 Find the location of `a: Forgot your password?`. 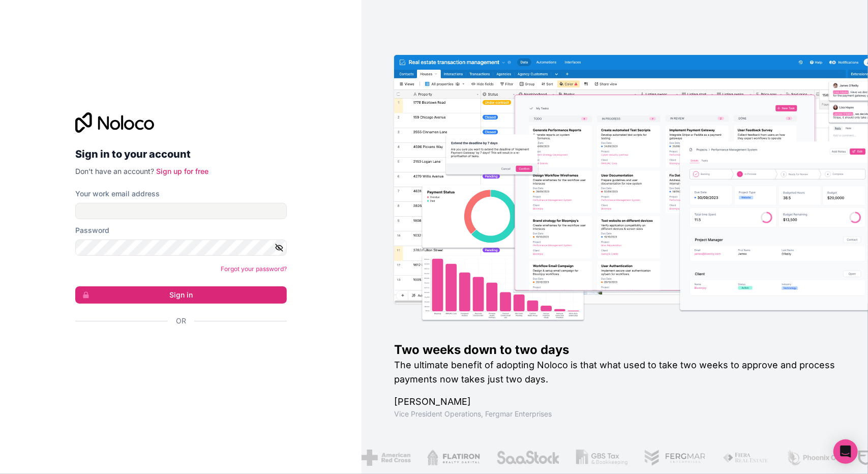

a: Forgot your password? is located at coordinates (253, 268).